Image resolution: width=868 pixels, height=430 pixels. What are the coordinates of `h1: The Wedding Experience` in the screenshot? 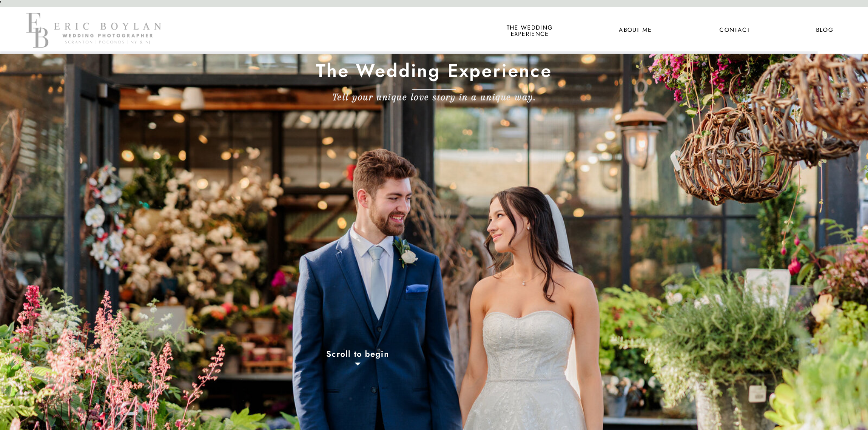 It's located at (434, 73).